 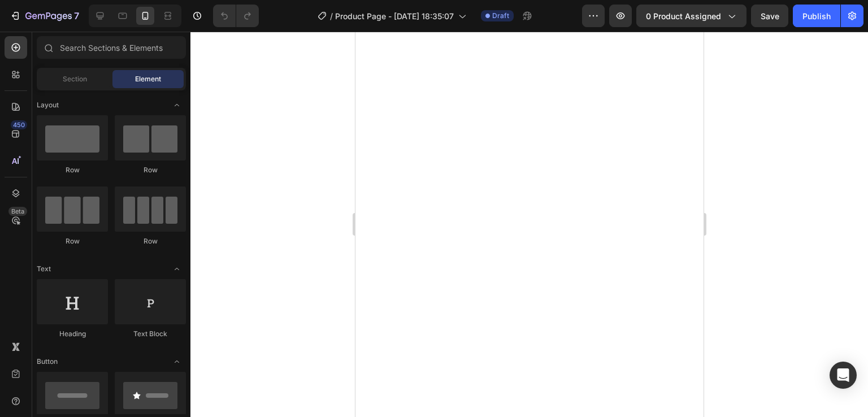 What do you see at coordinates (76, 16) in the screenshot?
I see `p: 7` at bounding box center [76, 16].